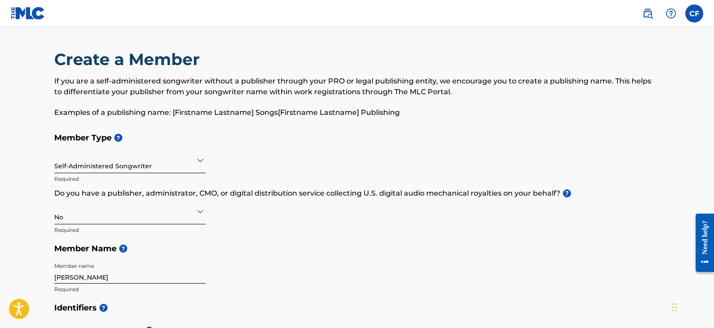  I want to click on p: Examples of a publishing name: [Firstname Lastname] Songs[Firstname Lastname] Publishing, so click(357, 113).